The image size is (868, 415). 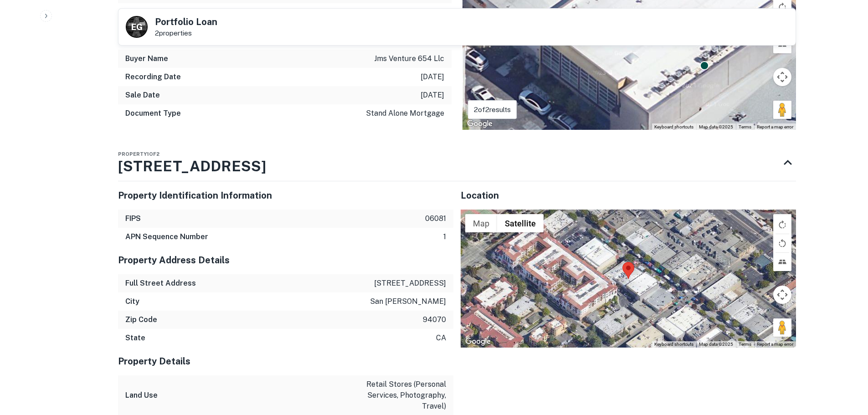 What do you see at coordinates (783, 244) in the screenshot?
I see `button: Rotate map counterclockwise` at bounding box center [783, 244].